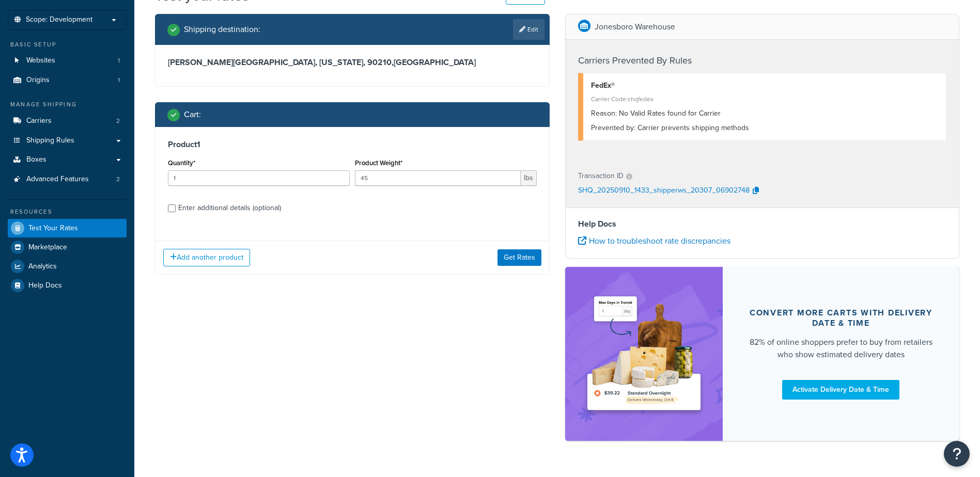  I want to click on span: Reason:, so click(604, 113).